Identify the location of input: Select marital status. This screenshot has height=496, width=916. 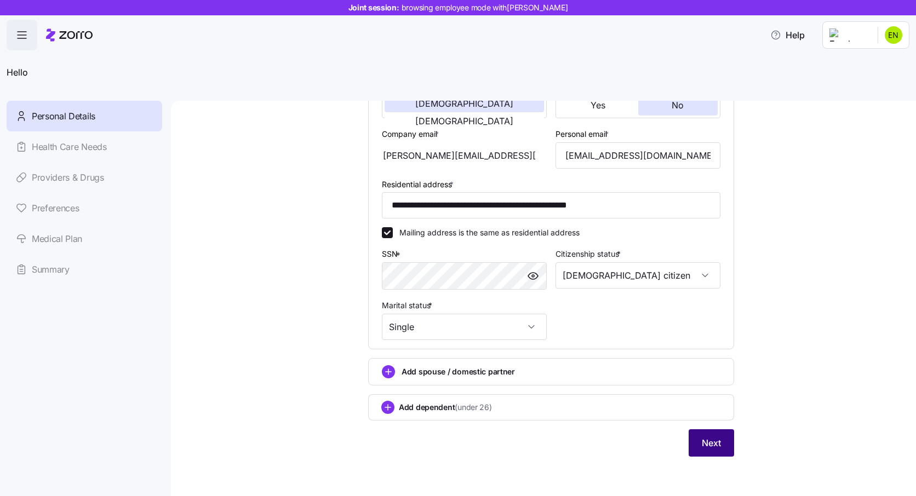
(464, 327).